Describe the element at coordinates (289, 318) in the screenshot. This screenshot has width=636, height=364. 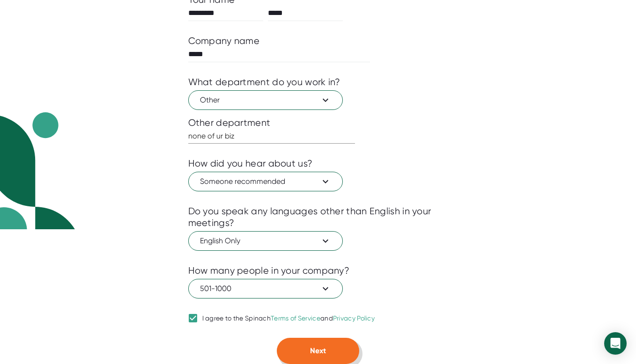
I see `div: I agree to the Spinach and` at that location.